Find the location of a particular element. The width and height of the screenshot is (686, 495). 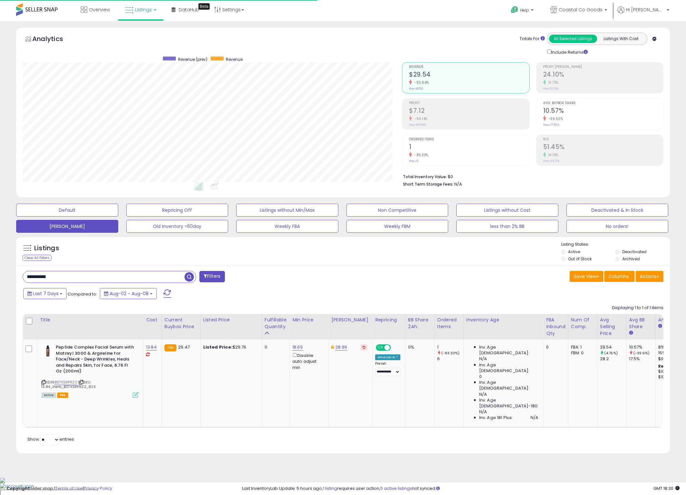

div: Repricing is located at coordinates (389, 320).